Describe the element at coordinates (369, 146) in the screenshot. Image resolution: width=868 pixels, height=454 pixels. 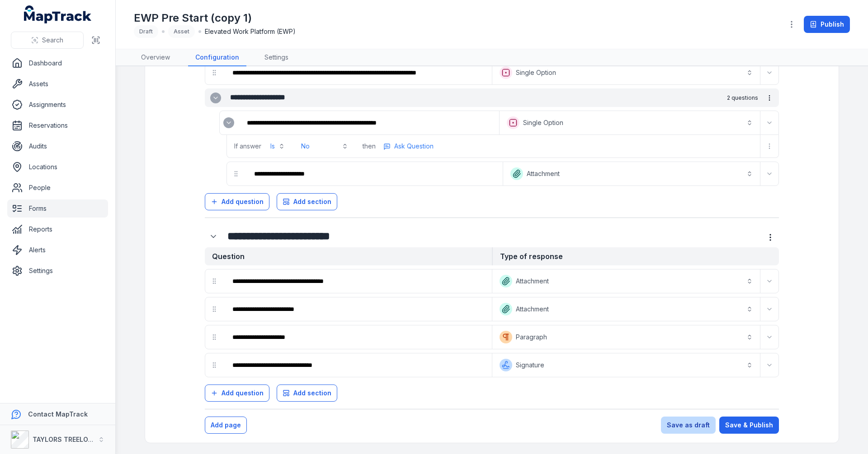
I see `span: then` at that location.